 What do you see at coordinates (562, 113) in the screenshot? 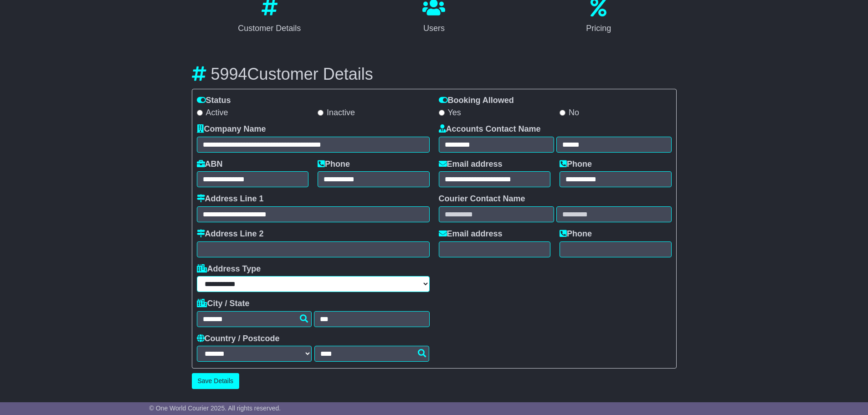
I see `input: No` at bounding box center [562, 113].